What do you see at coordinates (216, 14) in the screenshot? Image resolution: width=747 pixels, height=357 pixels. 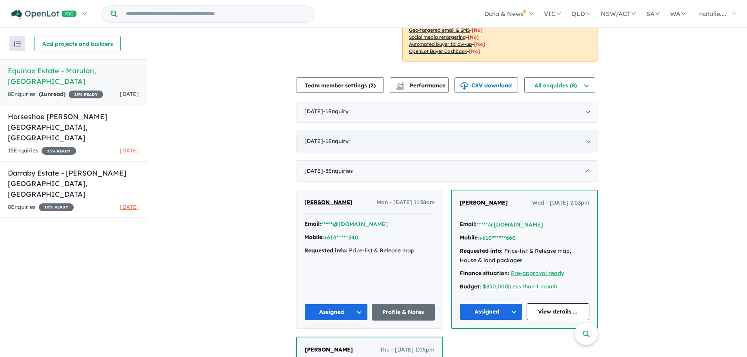 I see `input: Try estate name, suburb, builder or developer` at bounding box center [216, 14].